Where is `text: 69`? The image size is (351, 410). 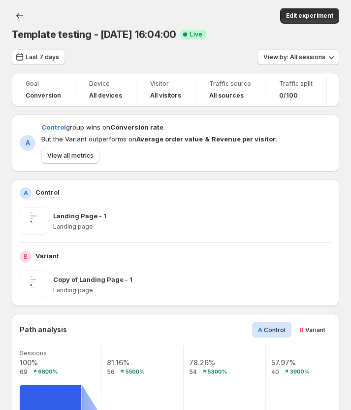 text: 69 is located at coordinates (24, 371).